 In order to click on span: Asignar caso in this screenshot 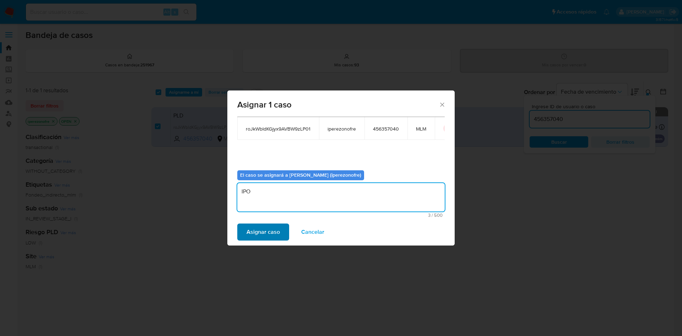, I will do `click(263, 232)`.